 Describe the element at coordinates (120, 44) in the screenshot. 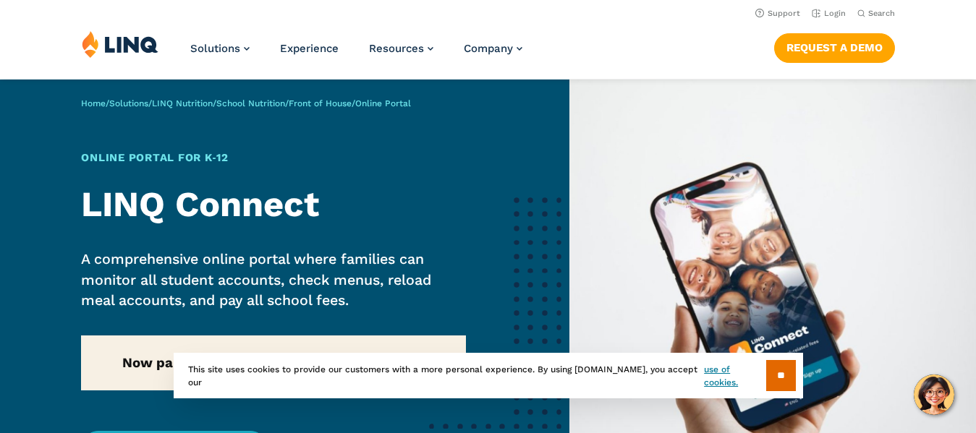

I see `img: LINQ | K‑12 Software` at that location.